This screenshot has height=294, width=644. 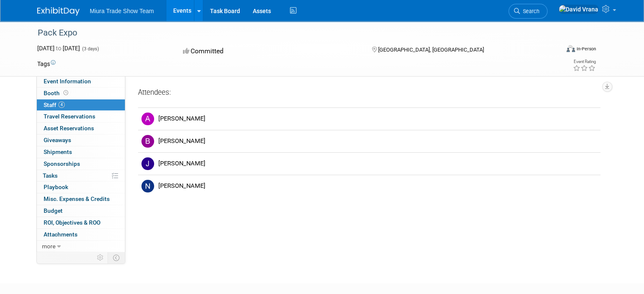 I want to click on span: Attachments, so click(x=60, y=234).